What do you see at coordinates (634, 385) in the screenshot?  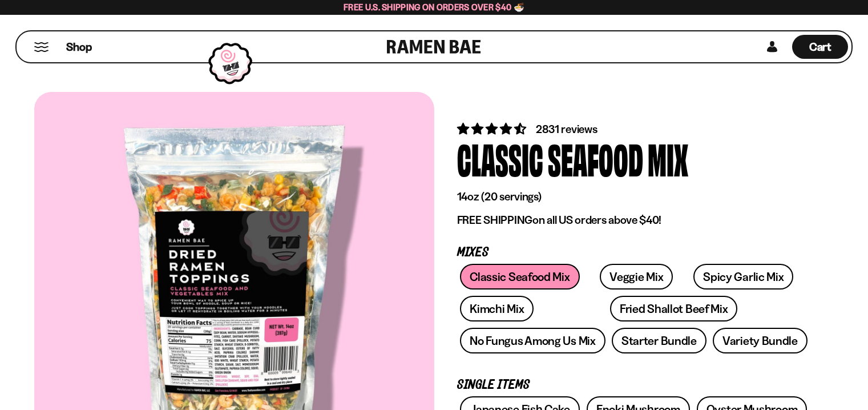 I see `p: Single Items` at bounding box center [634, 385].